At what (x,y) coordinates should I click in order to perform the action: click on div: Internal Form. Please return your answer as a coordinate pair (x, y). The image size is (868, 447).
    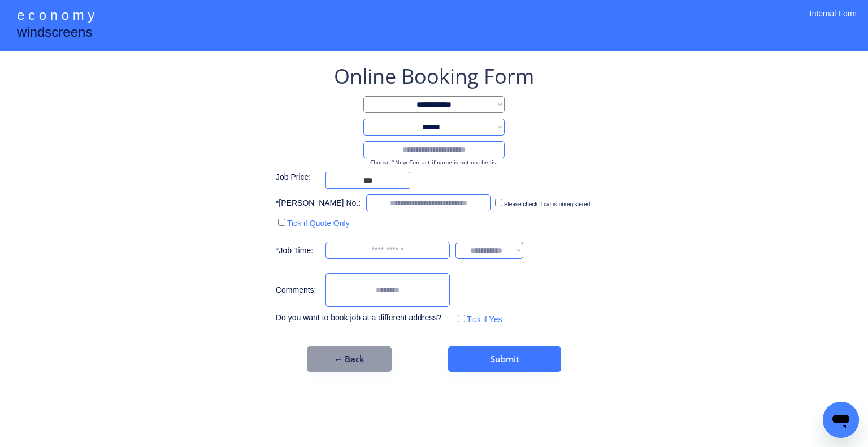
    Looking at the image, I should click on (833, 21).